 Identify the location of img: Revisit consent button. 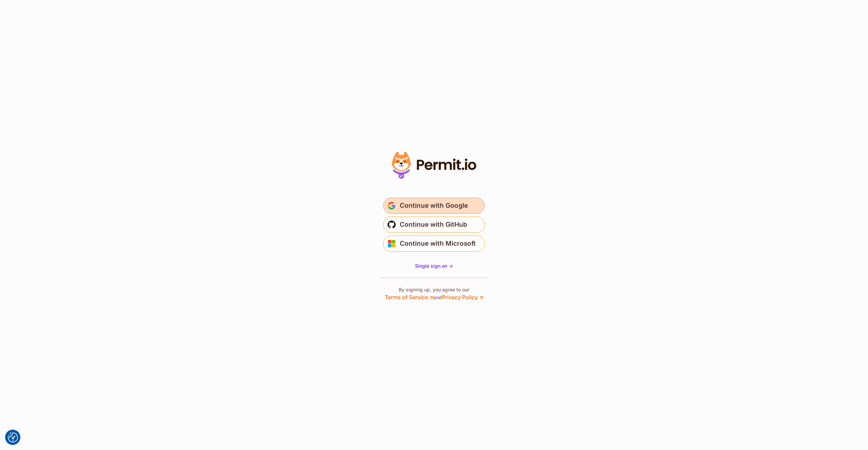
(13, 437).